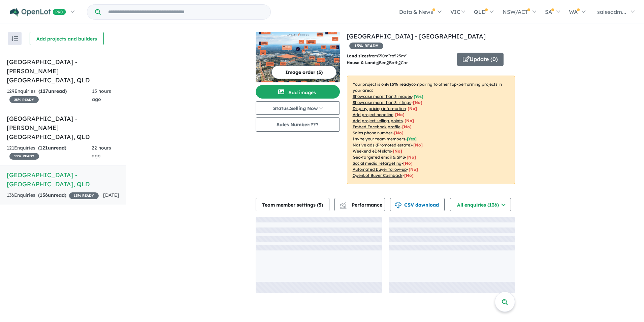 The width and height of the screenshot is (644, 322). Describe the element at coordinates (101, 95) in the screenshot. I see `span: 15 hours ago` at that location.